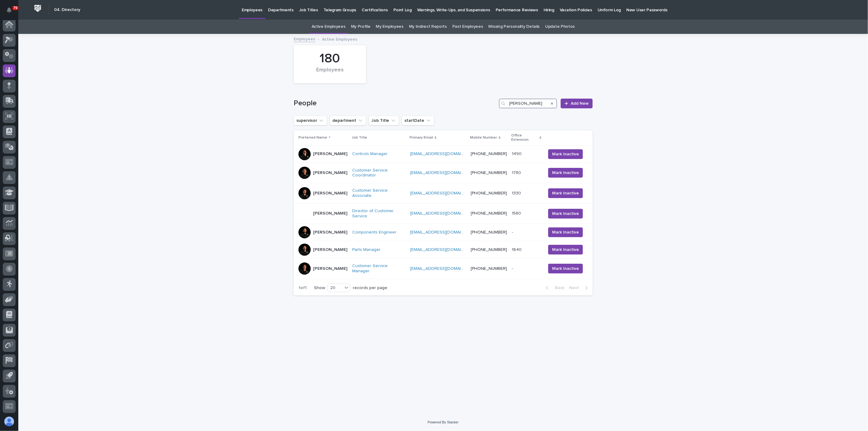  What do you see at coordinates (335, 288) in the screenshot?
I see `div: 20` at bounding box center [335, 288].